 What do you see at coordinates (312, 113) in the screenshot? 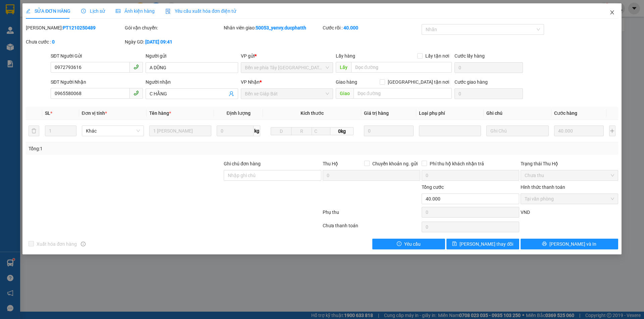
I see `span: Kích thước` at bounding box center [312, 113].